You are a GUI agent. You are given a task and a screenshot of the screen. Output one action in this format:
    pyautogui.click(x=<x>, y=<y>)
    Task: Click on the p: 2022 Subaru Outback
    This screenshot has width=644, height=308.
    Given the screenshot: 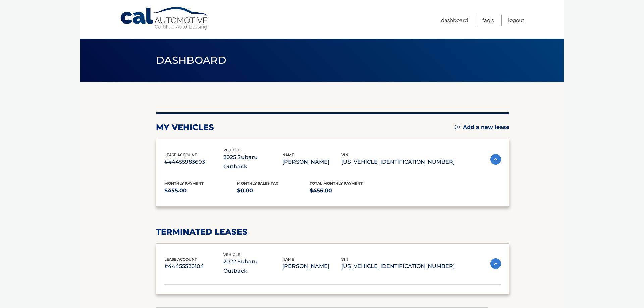 What is the action you would take?
    pyautogui.click(x=253, y=266)
    